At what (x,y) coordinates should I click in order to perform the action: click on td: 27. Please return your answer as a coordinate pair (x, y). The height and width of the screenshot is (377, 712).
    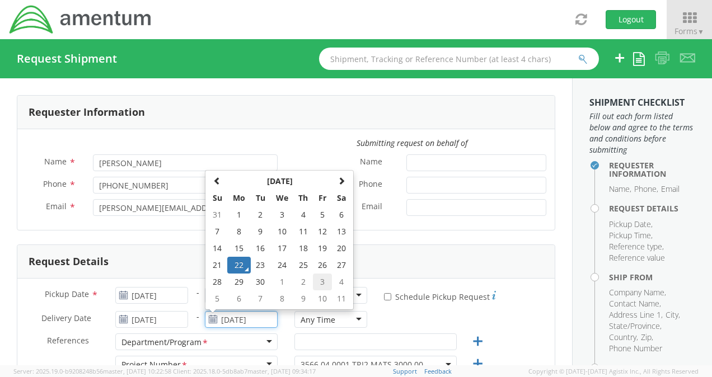
    Looking at the image, I should click on (341, 265).